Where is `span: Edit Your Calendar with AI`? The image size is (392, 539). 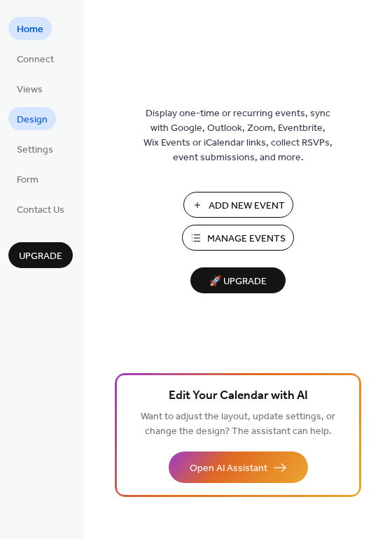
span: Edit Your Calendar with AI is located at coordinates (238, 396).